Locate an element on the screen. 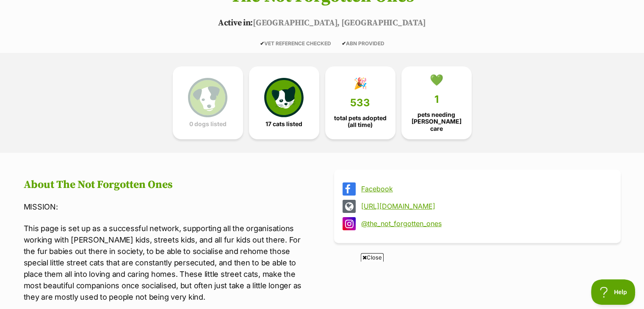 The height and width of the screenshot is (309, 644). span: total pets adopted (all time) is located at coordinates (360, 121).